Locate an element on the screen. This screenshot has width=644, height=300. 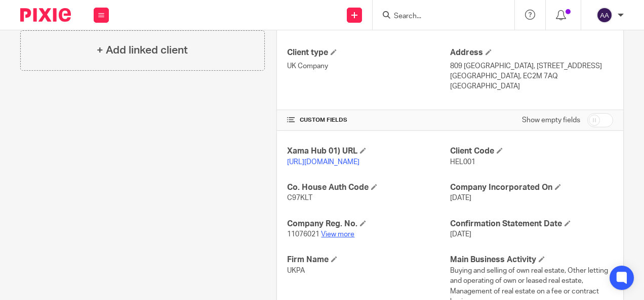
h4: Address is located at coordinates (532, 53).